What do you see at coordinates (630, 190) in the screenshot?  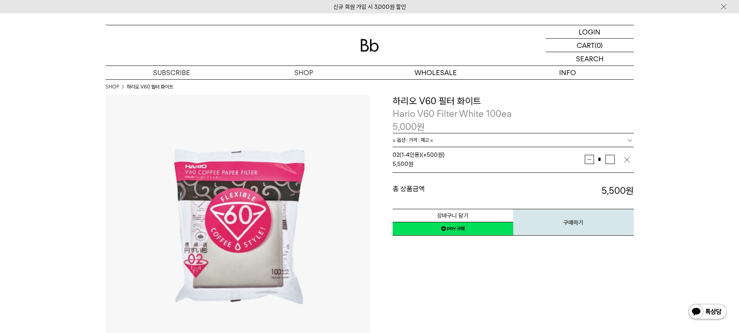 I see `b: 원` at bounding box center [630, 190].